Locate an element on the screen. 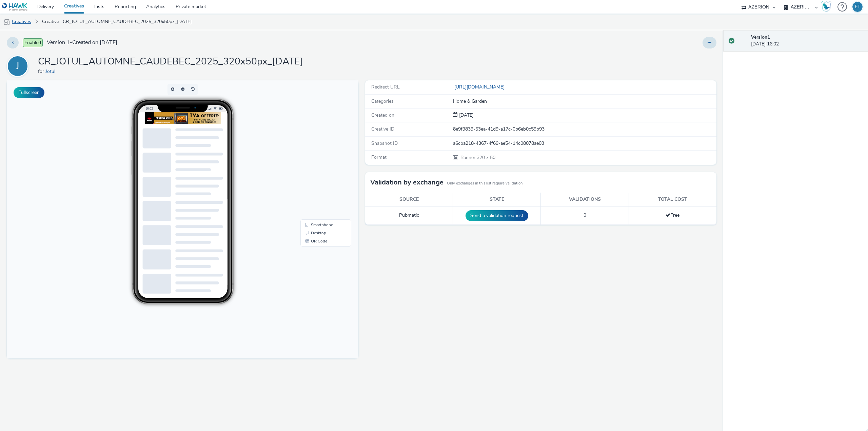  a: Jotul is located at coordinates (52, 71).